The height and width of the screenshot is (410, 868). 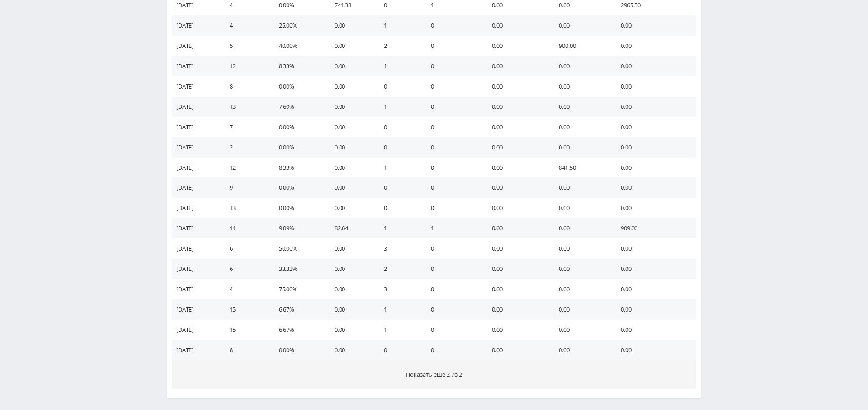 What do you see at coordinates (298, 26) in the screenshot?
I see `td: 25.00%` at bounding box center [298, 26].